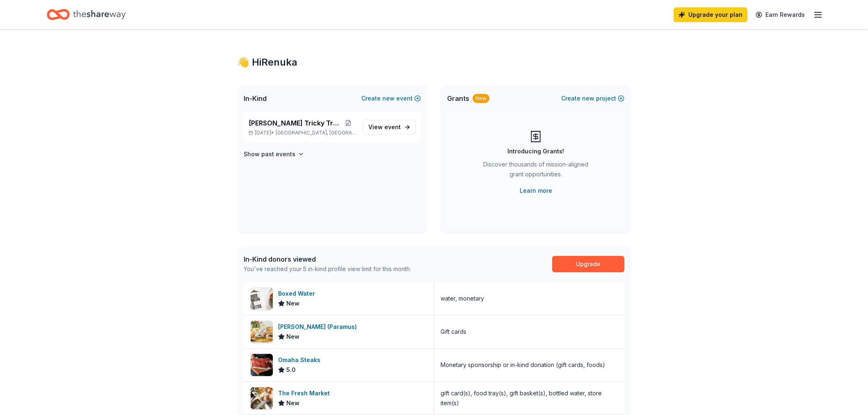  What do you see at coordinates (274, 154) in the screenshot?
I see `button: Show past events` at bounding box center [274, 154].